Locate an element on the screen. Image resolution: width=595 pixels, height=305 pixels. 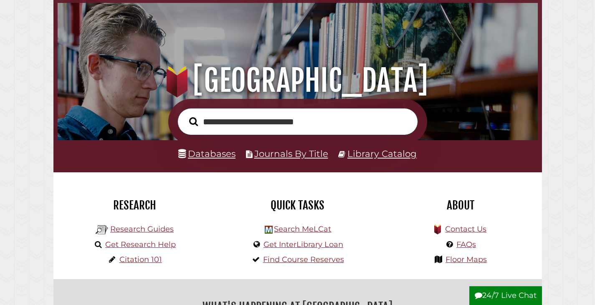
a: Research Guides is located at coordinates (142, 229).